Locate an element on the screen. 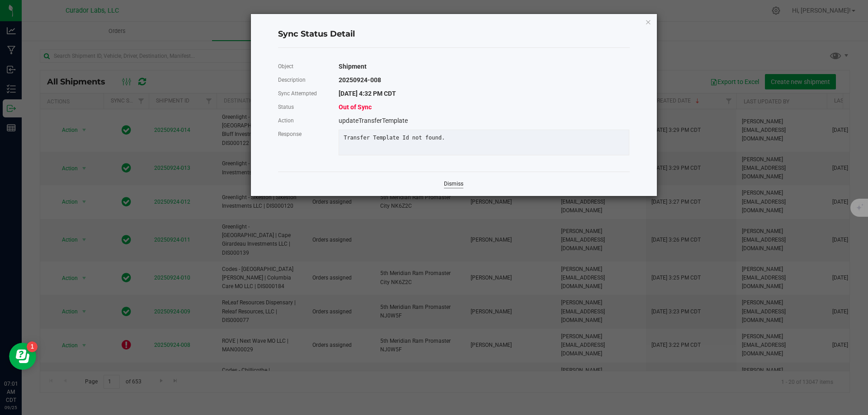  div: Response is located at coordinates (301, 134).